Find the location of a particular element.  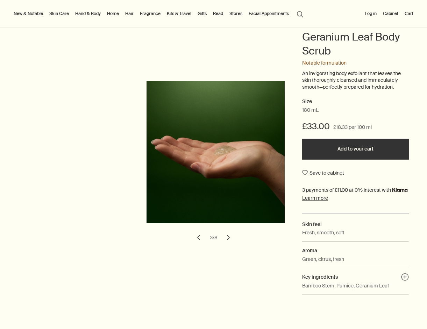

h1: Geranium Leaf Body Scrub is located at coordinates (355, 44).